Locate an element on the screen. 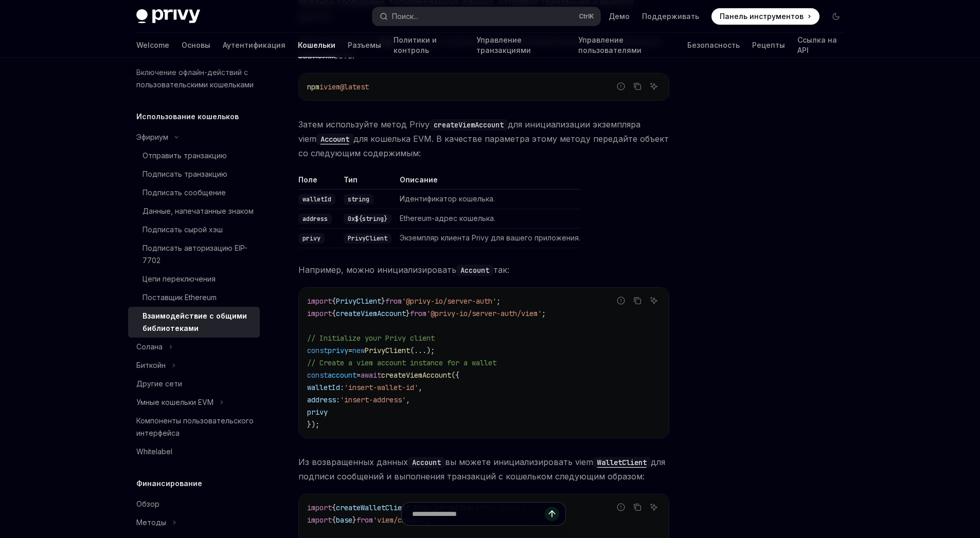  span: '@privy-io/server-auth' is located at coordinates (449, 301).